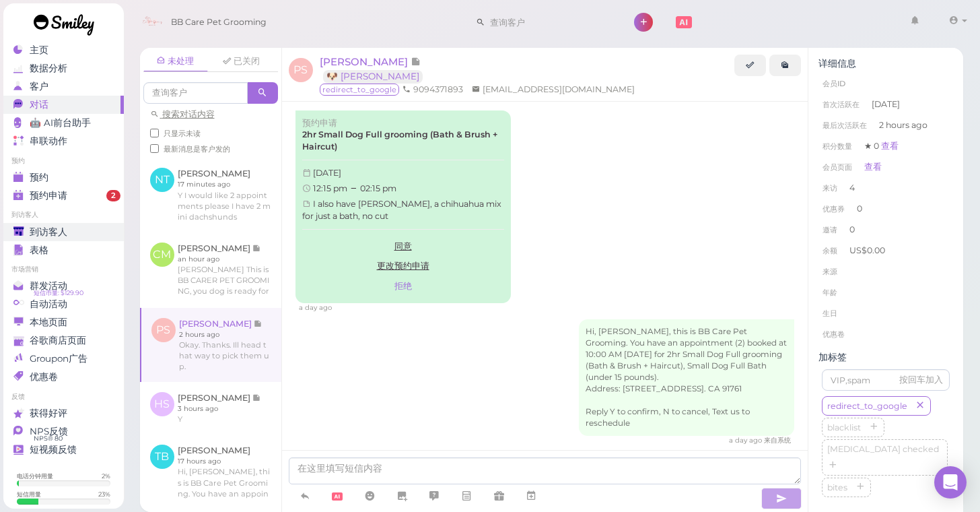 This screenshot has width=980, height=512. Describe the element at coordinates (53, 449) in the screenshot. I see `span: 短视频反馈` at that location.